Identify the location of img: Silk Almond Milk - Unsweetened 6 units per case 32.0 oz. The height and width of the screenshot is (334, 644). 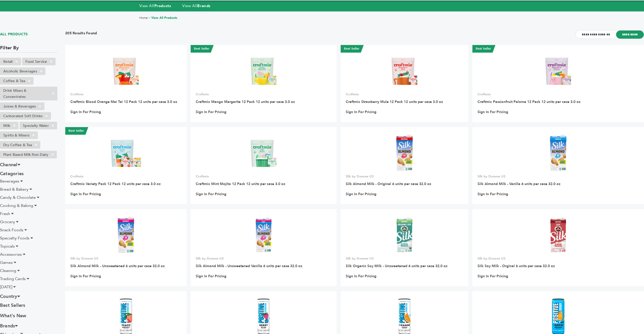
(126, 235).